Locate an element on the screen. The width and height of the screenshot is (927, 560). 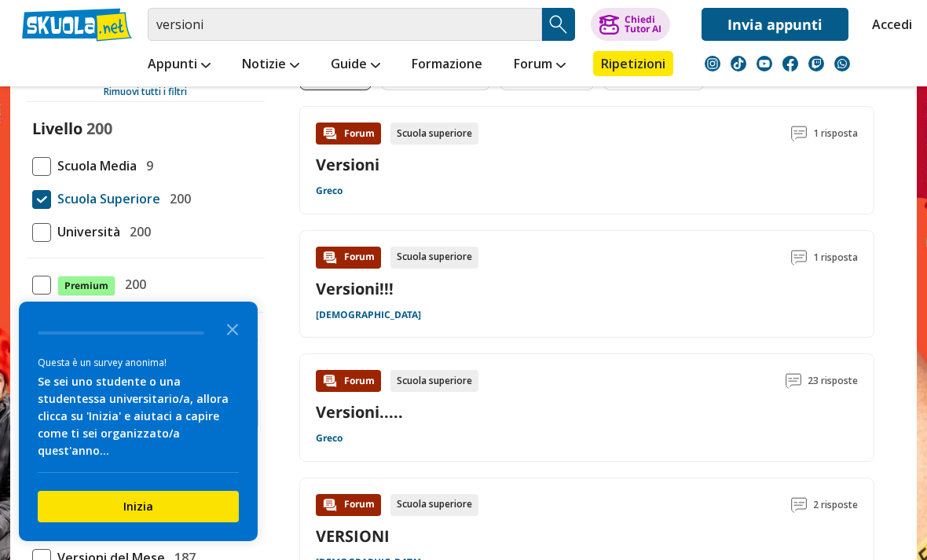
div: Chiedi Tutor AI is located at coordinates (643, 25).